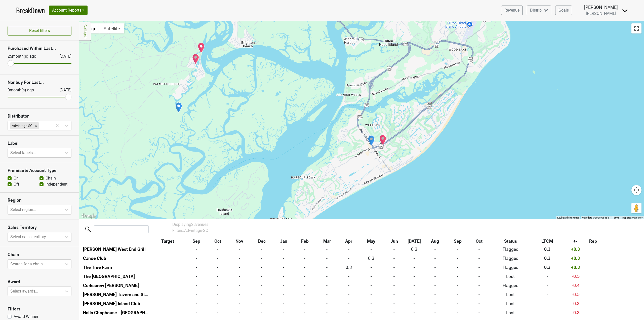 The width and height of the screenshot is (644, 320). I want to click on th: Jun: activate to sort column ascending, so click(394, 241).